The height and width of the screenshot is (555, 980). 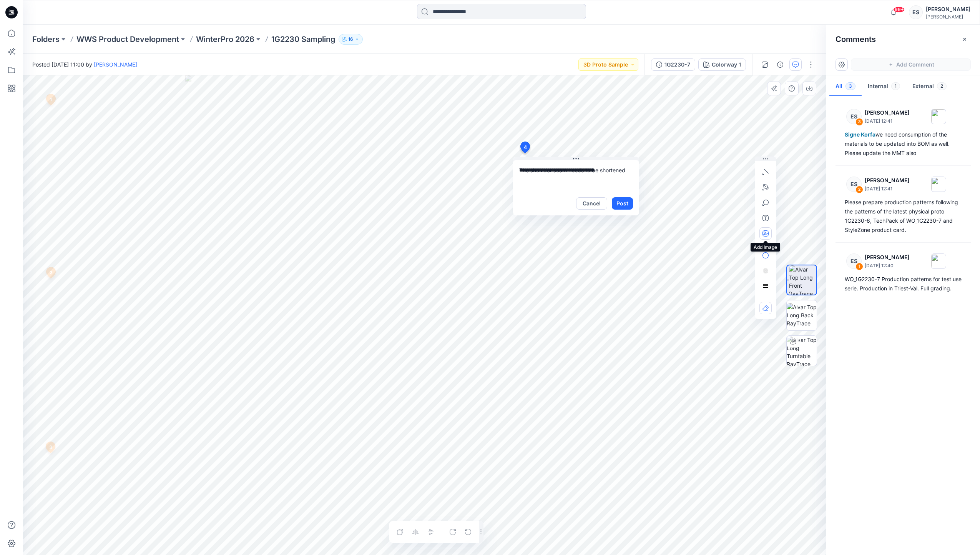 I want to click on button: All, so click(x=845, y=86).